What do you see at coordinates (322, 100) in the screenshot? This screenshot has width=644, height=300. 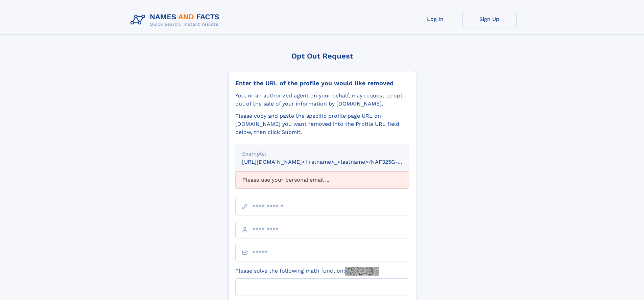 I see `div: You, or an authorized agent on your behalf, may request to opt-out of the sale of your informatio...` at bounding box center [322, 100].